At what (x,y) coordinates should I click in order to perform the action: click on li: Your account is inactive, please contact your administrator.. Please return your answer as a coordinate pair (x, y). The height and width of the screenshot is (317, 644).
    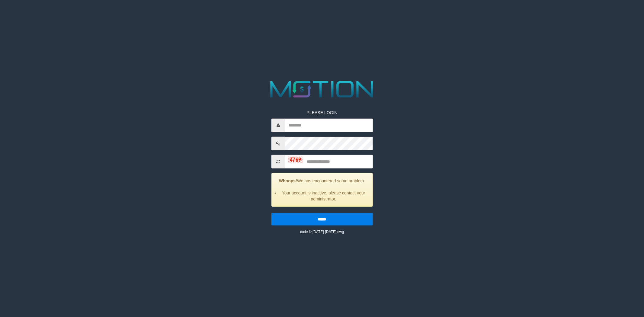
    Looking at the image, I should click on (324, 196).